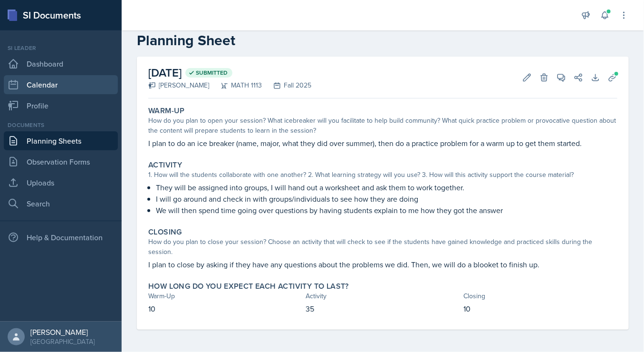 The height and width of the screenshot is (352, 644). Describe the element at coordinates (387, 199) in the screenshot. I see `p: I will go around and check in with groups/individuals to see how they are doing` at that location.